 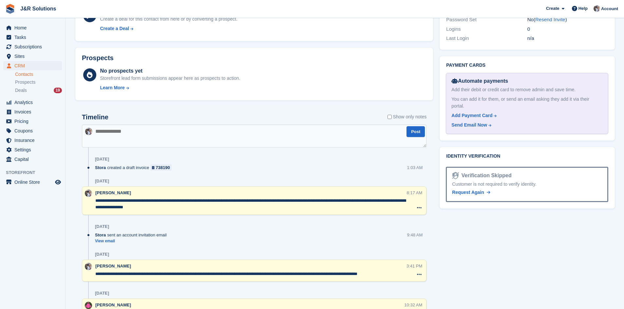 I want to click on a: Learn More, so click(x=170, y=88).